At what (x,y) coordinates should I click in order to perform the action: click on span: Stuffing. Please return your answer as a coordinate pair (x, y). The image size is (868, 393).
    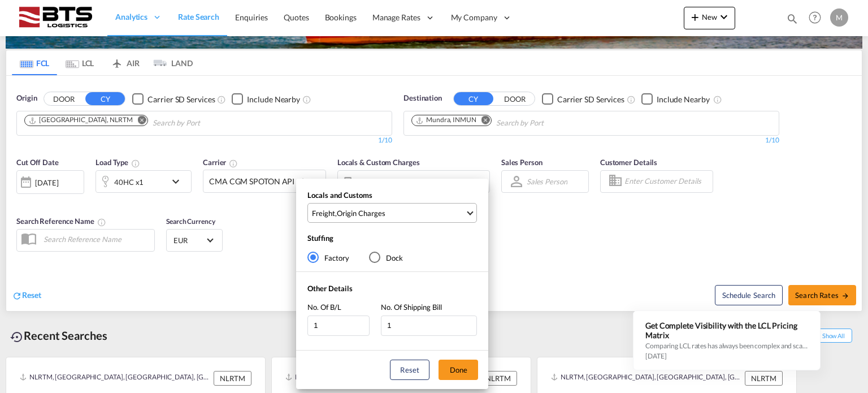
    Looking at the image, I should click on (320, 238).